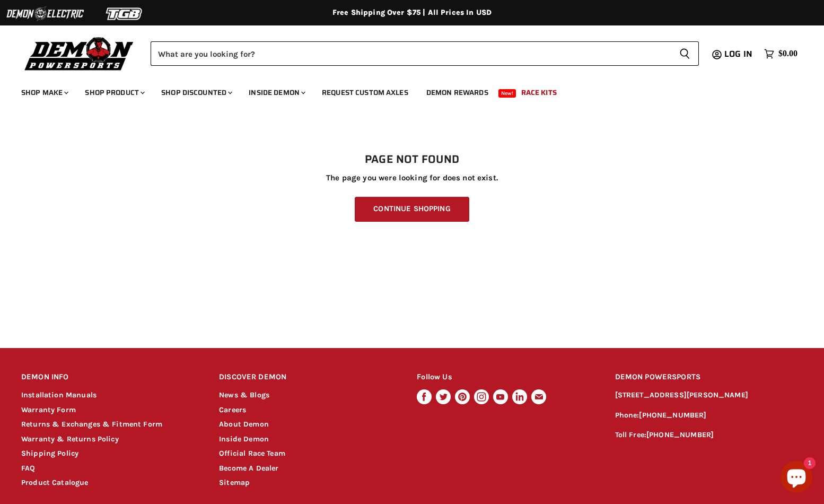 This screenshot has height=504, width=824. Describe the element at coordinates (412, 177) in the screenshot. I see `p: The page you were looking for does not exist.` at that location.